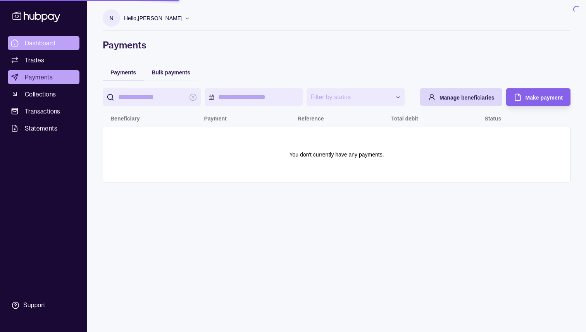  I want to click on p: Reference, so click(311, 119).